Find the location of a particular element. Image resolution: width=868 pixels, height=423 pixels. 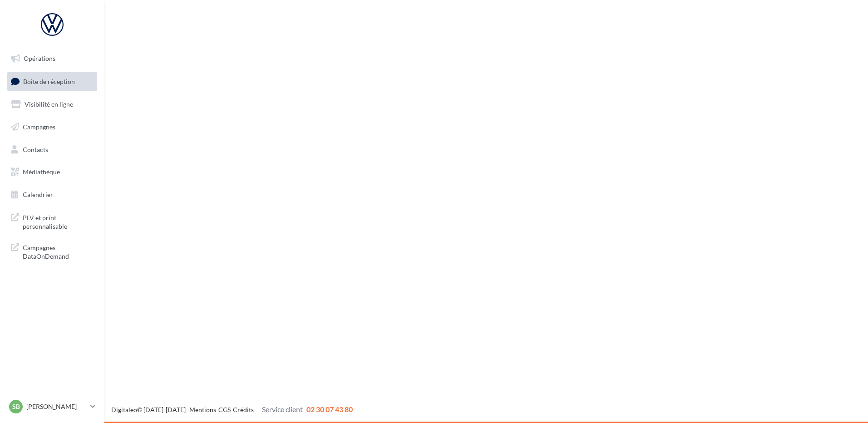

span: Contacts is located at coordinates (36, 149).